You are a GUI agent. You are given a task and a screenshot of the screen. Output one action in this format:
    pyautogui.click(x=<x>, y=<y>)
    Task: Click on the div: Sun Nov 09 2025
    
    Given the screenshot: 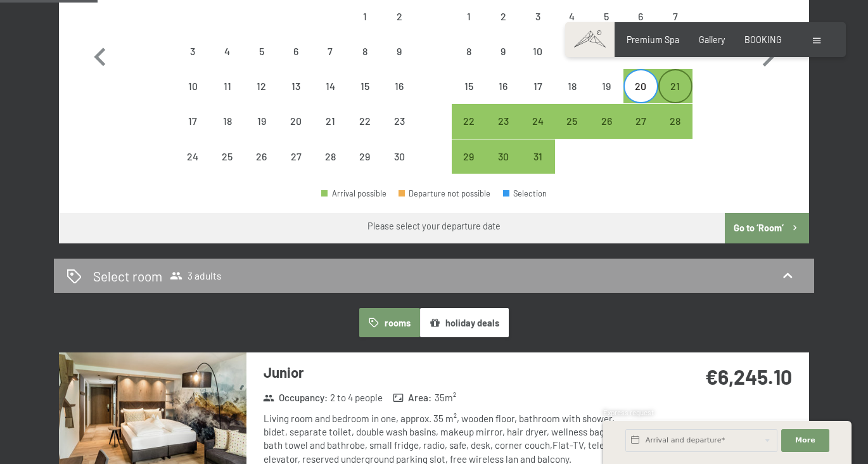 What is the action you would take?
    pyautogui.click(x=400, y=51)
    